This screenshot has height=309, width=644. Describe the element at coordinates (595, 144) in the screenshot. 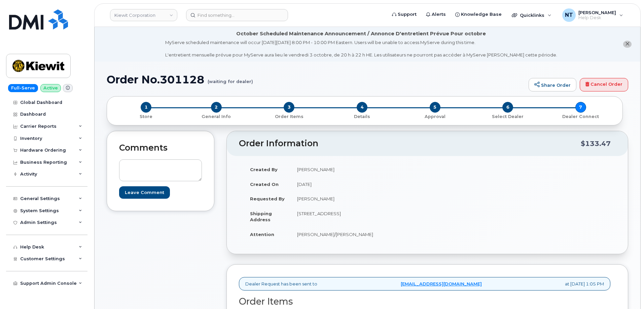

I see `div: $133.47` at that location.